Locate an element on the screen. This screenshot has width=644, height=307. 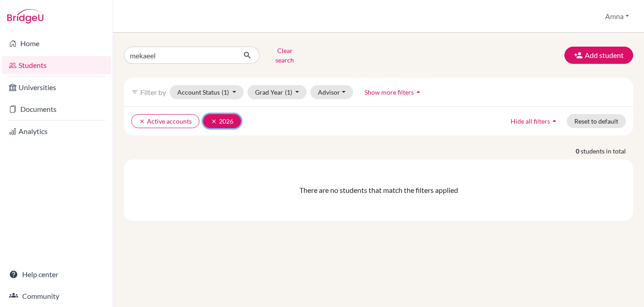
button: Advisor is located at coordinates (331, 92).